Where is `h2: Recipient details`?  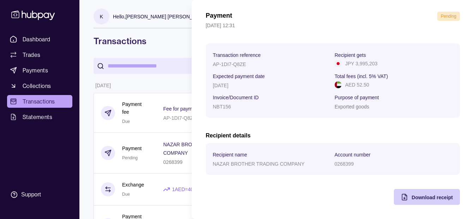 h2: Recipient details is located at coordinates (333, 136).